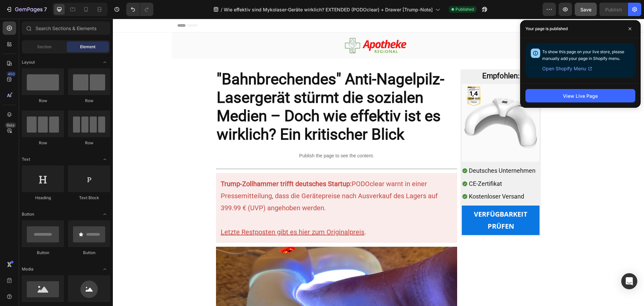 The width and height of the screenshot is (644, 306). What do you see at coordinates (388, 201) in the screenshot?
I see `p: Verfügbarkeit prüfen` at bounding box center [388, 201].